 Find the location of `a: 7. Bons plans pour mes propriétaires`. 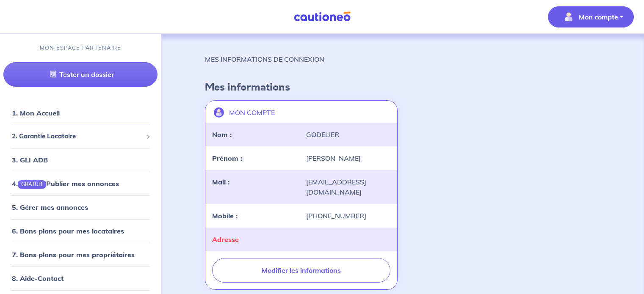

a: 7. Bons plans pour mes propriétaires is located at coordinates (73, 255).